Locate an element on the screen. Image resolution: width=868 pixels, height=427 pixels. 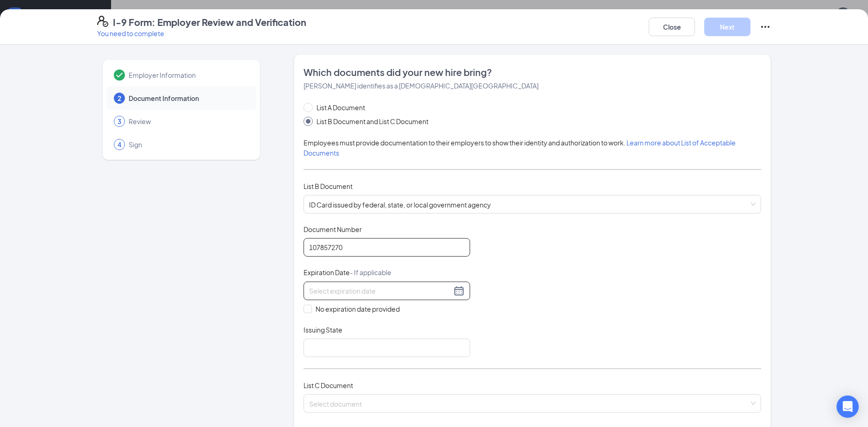
span: 2 is located at coordinates (119, 98).